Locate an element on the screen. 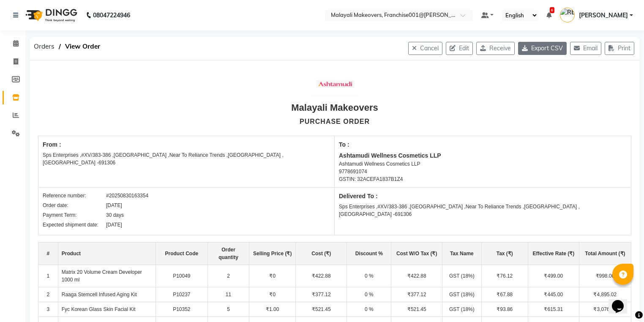 The height and width of the screenshot is (322, 644). td: ₹615.31 is located at coordinates (553, 309).